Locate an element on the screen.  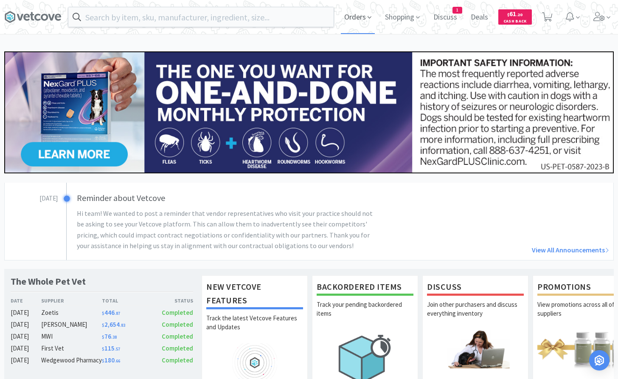
div: Supplier is located at coordinates (71, 300).